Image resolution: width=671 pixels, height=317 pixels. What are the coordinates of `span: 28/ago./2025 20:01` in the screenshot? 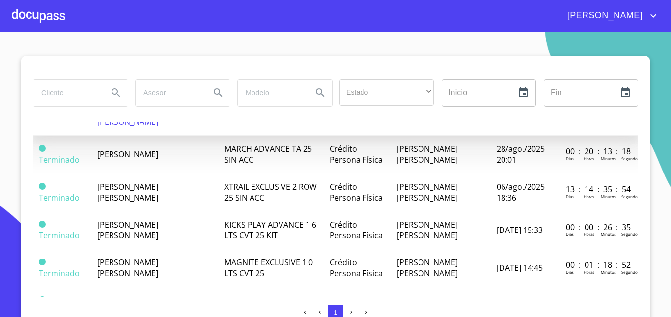 It's located at (521, 154).